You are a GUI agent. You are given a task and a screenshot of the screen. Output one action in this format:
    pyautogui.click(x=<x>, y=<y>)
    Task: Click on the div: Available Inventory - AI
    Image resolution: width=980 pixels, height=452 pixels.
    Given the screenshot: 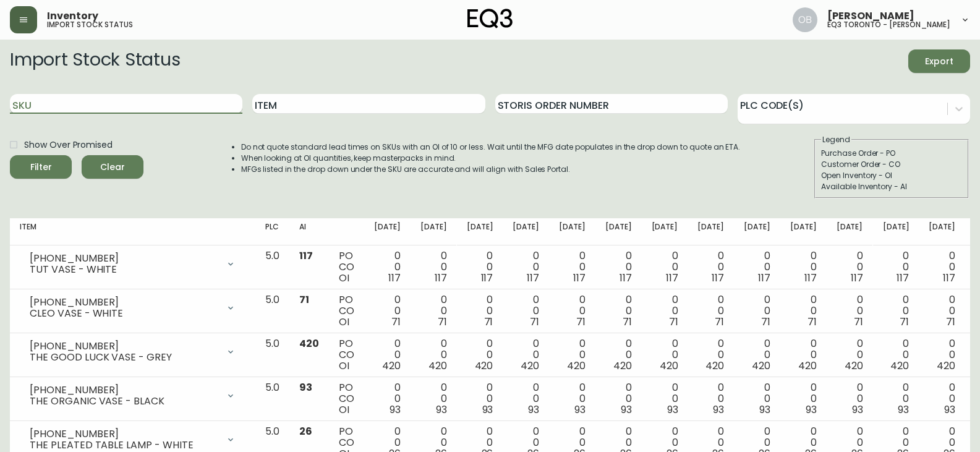 What is the action you would take?
    pyautogui.click(x=891, y=187)
    